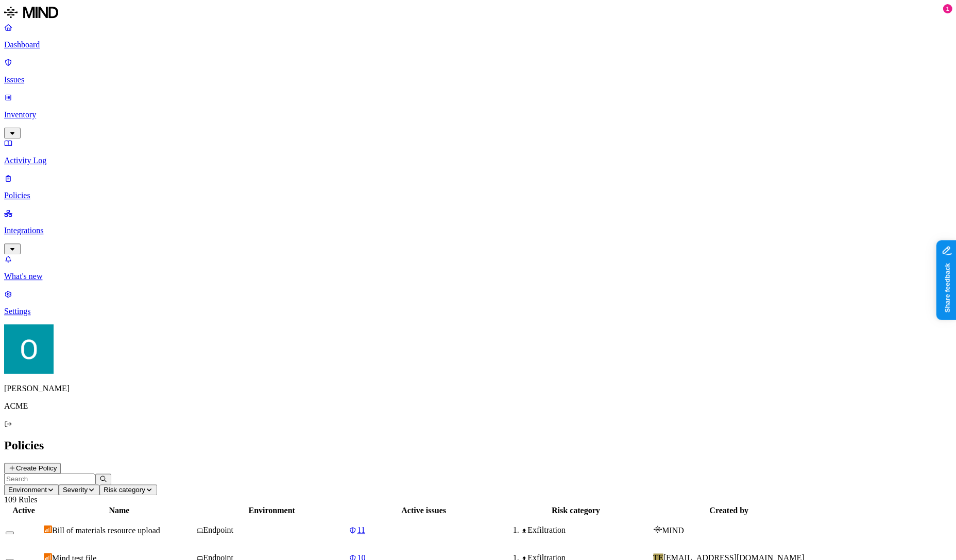  I want to click on div: Exfiltration, so click(586, 530).